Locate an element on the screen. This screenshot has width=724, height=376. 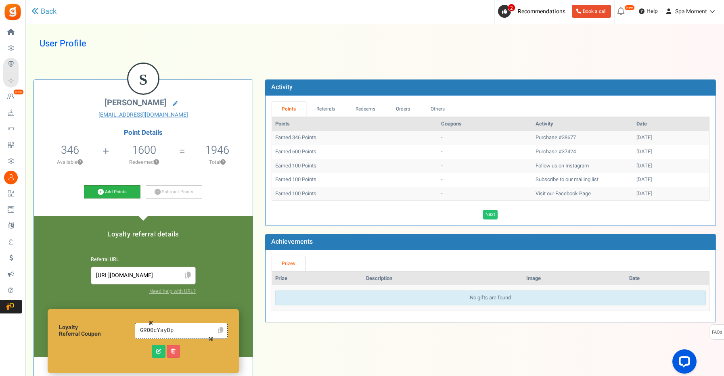
th: Prize is located at coordinates (317, 279).